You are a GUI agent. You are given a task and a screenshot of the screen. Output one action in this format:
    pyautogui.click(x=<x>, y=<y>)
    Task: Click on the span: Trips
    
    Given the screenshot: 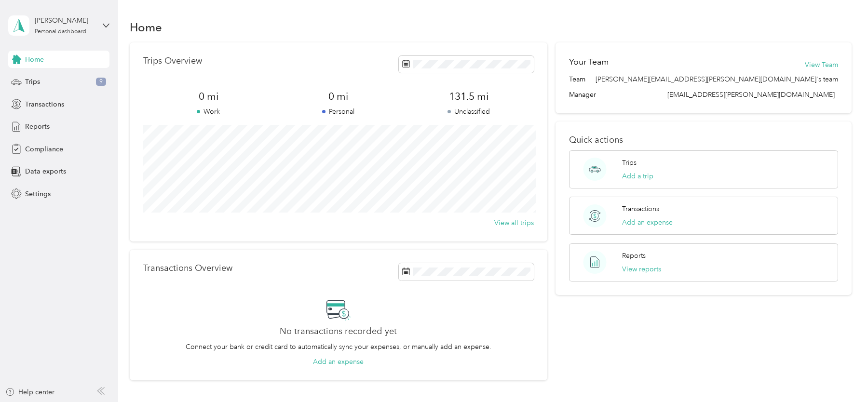 What is the action you would take?
    pyautogui.click(x=32, y=82)
    